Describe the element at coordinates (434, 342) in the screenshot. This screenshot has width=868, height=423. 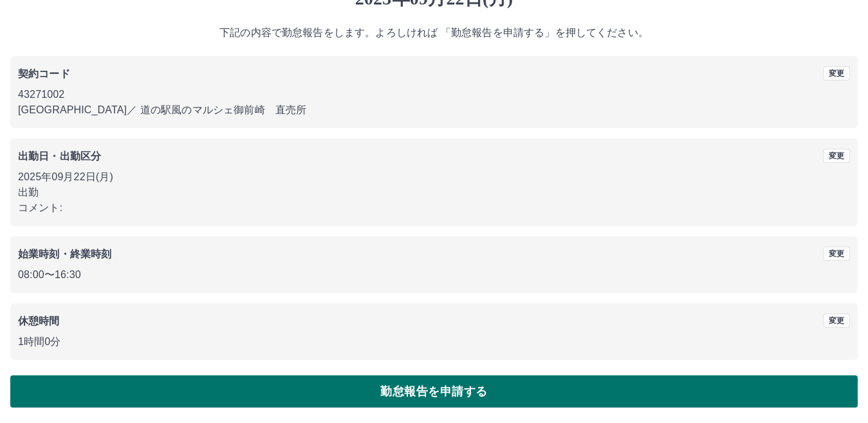
I see `p: 1時間0分` at that location.